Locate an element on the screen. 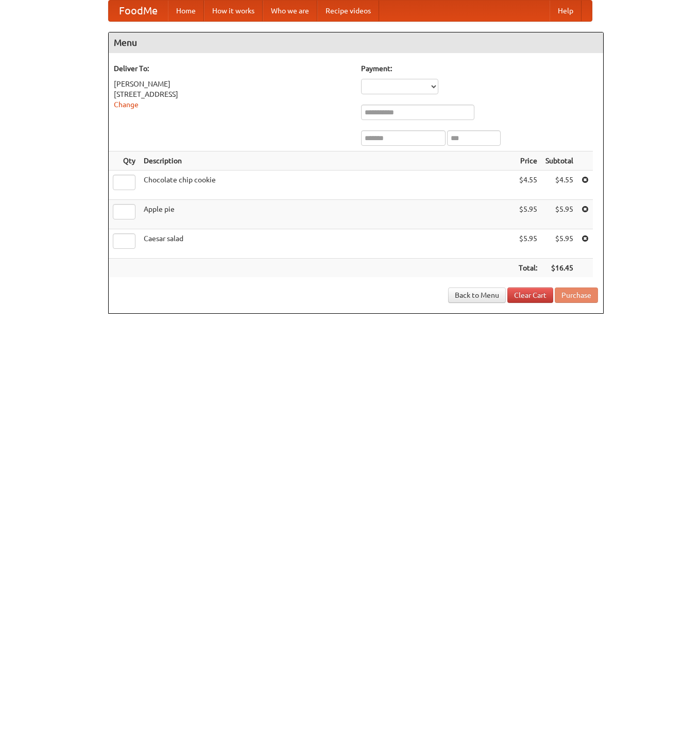 The width and height of the screenshot is (700, 729). h5: Payment: is located at coordinates (479, 68).